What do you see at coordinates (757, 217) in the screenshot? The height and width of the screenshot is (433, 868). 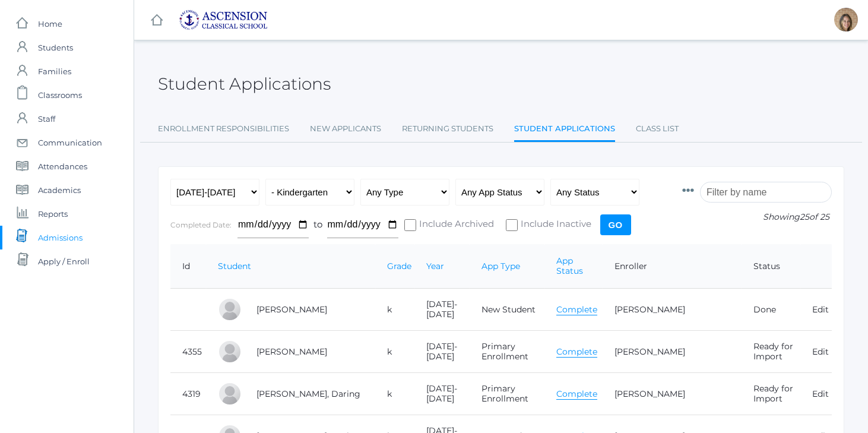 I see `p: Showing of 25` at bounding box center [757, 217].